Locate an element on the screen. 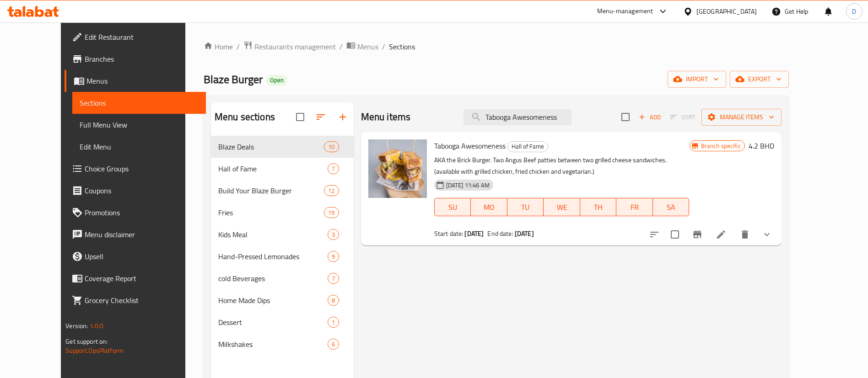 Image resolution: width=868 pixels, height=378 pixels. span: Select section is located at coordinates (625, 117).